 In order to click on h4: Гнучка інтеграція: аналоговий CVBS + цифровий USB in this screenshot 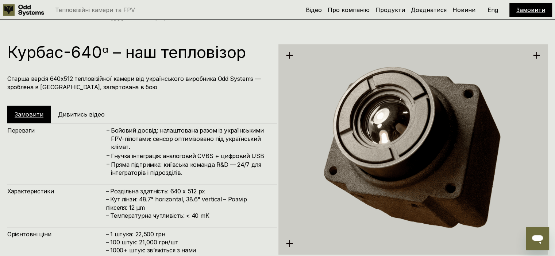, I will do `click(190, 156)`.